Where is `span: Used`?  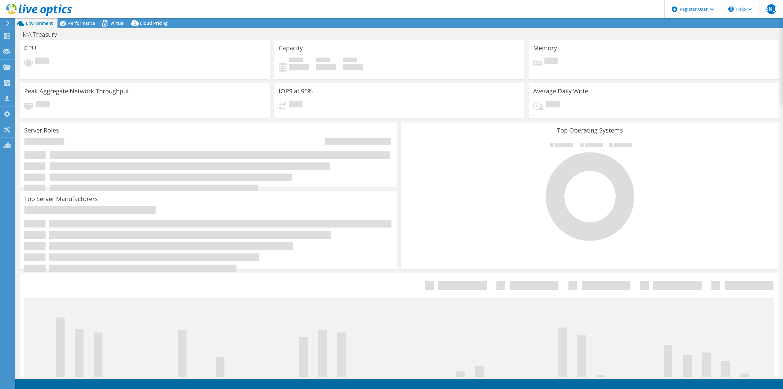 span: Used is located at coordinates (296, 61).